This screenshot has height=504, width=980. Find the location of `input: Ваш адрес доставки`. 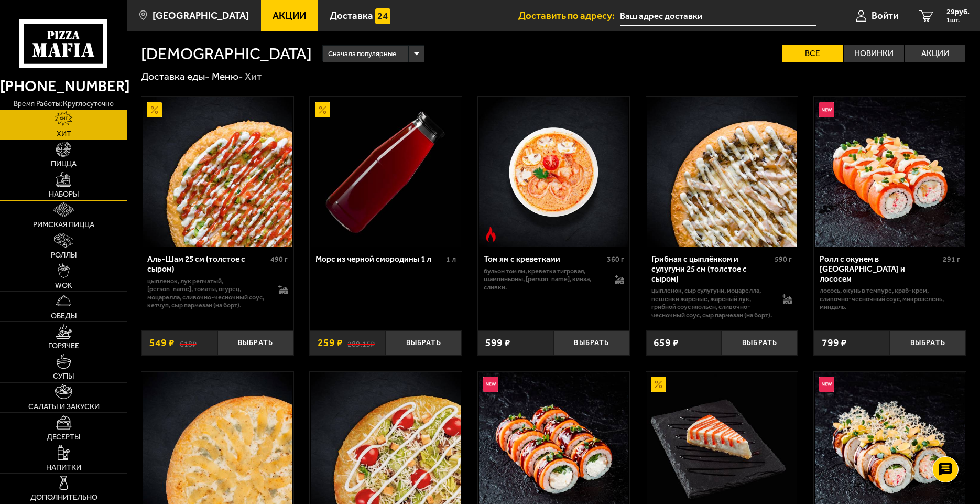

input: Ваш адрес доставки is located at coordinates (718, 16).